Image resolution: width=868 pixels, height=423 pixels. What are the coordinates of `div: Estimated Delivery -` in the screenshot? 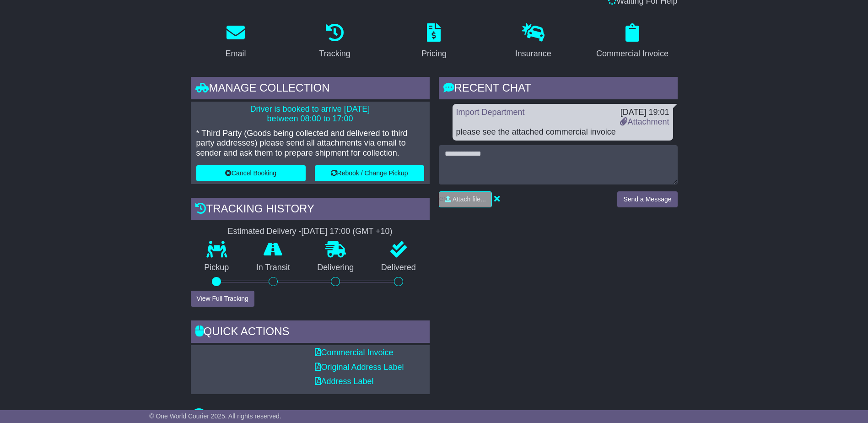 It's located at (310, 232).